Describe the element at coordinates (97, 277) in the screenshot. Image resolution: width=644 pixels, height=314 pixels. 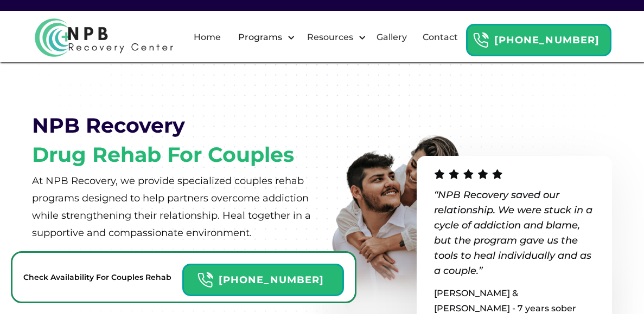
I see `p: Check Availability For Couples Rehab` at that location.